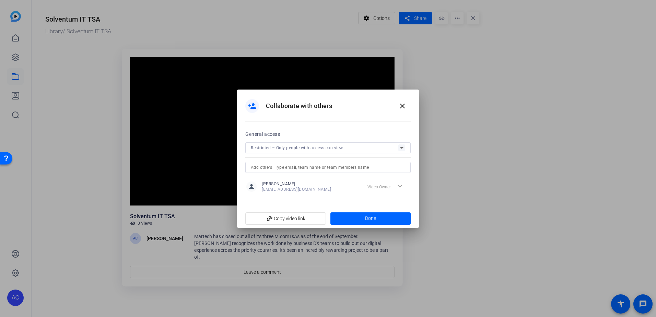 The width and height of the screenshot is (656, 317). What do you see at coordinates (328, 167) in the screenshot?
I see `input: Add others: Type email, team name or team members name` at bounding box center [328, 167].